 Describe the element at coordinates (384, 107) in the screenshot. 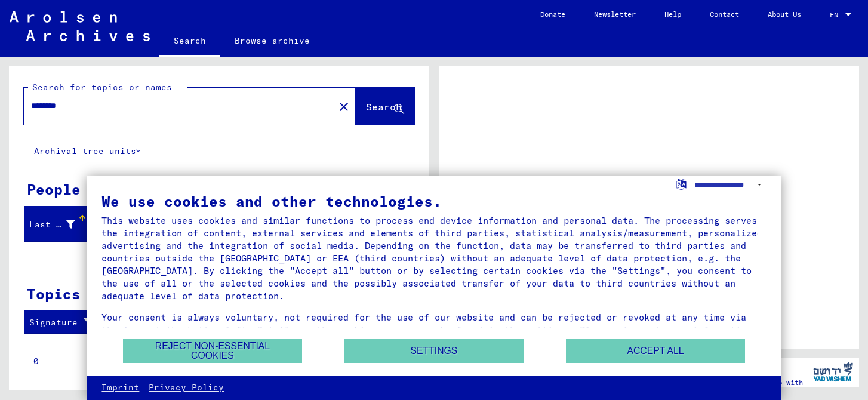

I see `span: Search` at that location.